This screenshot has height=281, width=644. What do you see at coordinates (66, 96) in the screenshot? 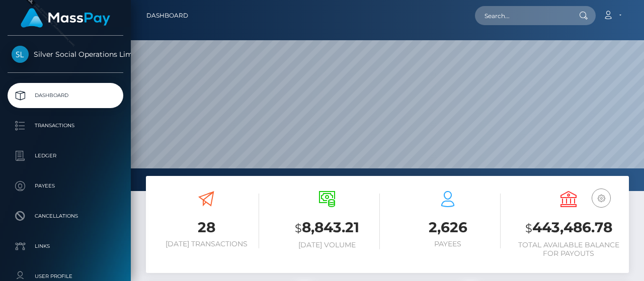
I see `p: Dashboard` at bounding box center [66, 96].